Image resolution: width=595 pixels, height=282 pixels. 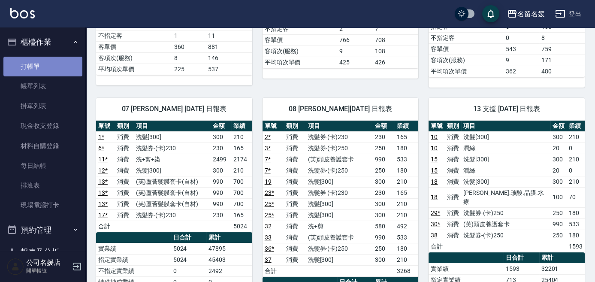 I want to click on td: (芙)蘆薈髮膜套卡(自材), so click(x=172, y=193).